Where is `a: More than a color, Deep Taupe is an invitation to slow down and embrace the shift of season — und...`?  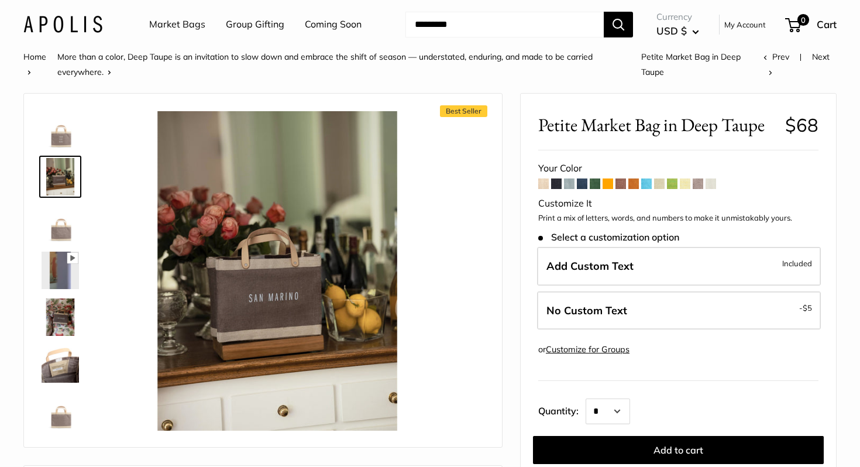 a: More than a color, Deep Taupe is an invitation to slow down and embrace the shift of season — und... is located at coordinates (325, 64).